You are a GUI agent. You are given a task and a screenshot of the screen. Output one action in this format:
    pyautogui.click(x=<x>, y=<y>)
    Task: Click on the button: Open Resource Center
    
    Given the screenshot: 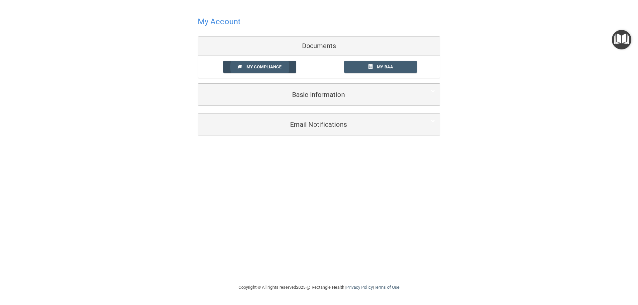 What is the action you would take?
    pyautogui.click(x=621, y=40)
    